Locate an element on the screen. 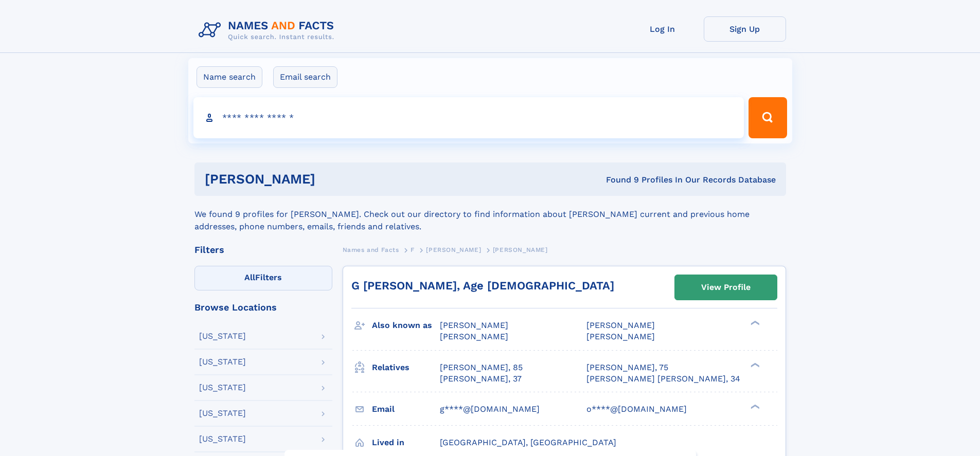 Image resolution: width=980 pixels, height=456 pixels. span: F is located at coordinates (413, 250).